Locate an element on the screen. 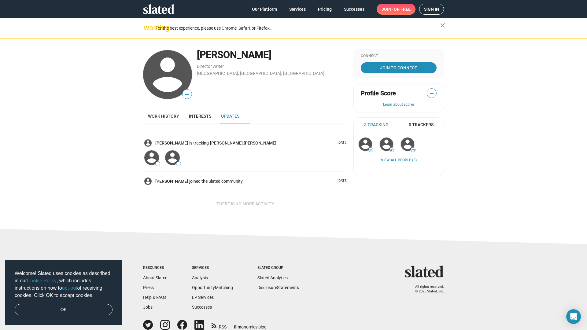  a: Updates is located at coordinates (230, 116).